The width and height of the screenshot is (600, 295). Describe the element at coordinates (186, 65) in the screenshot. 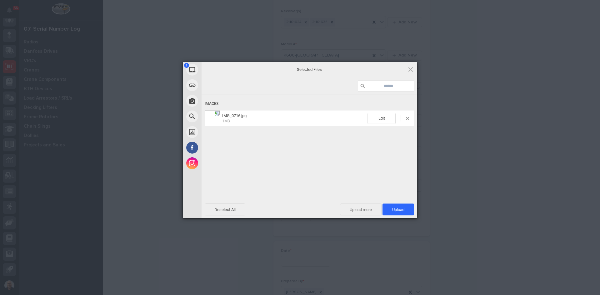

I see `span: 1` at that location.